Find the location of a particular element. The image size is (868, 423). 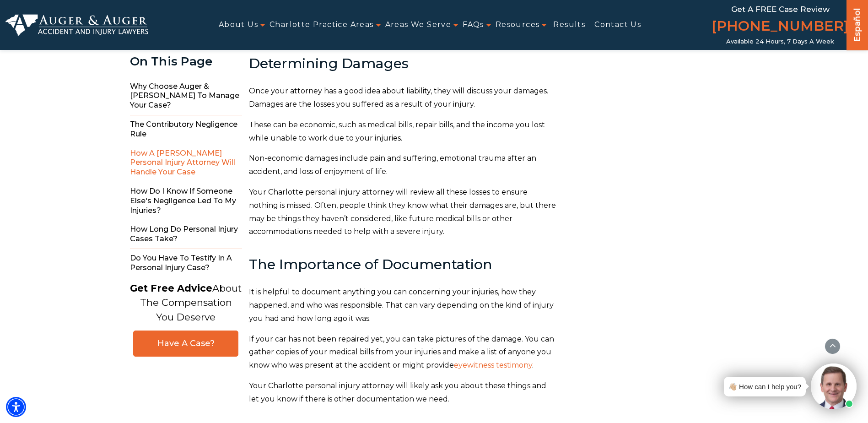

p: These can be economic, such as medical bills, repair bills, and the income you lost while unable ... is located at coordinates (402, 132).